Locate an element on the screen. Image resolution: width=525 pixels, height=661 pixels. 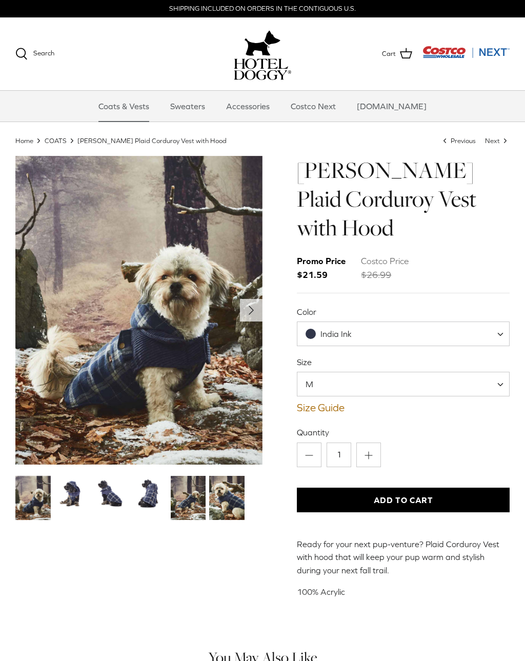
label: Color is located at coordinates (403, 312).